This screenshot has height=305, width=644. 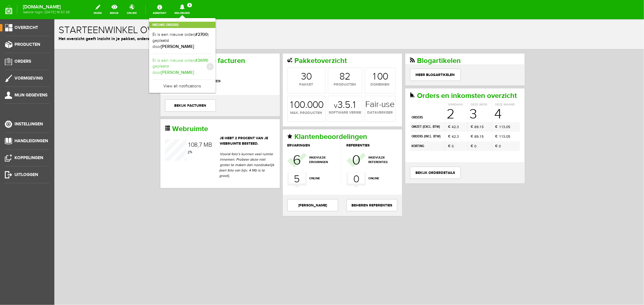 What do you see at coordinates (201, 35) in the screenshot?
I see `b: #2700` at bounding box center [201, 35].